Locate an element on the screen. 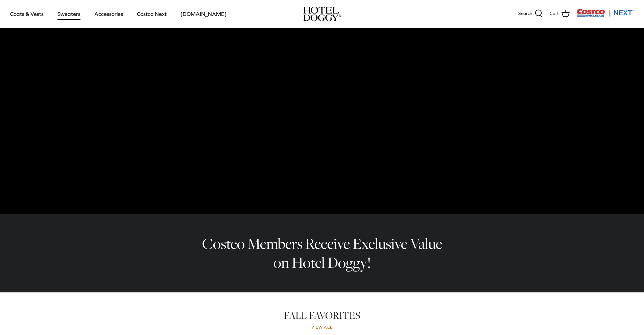 The width and height of the screenshot is (644, 335). a: FALL FAVORITES is located at coordinates (322, 315).